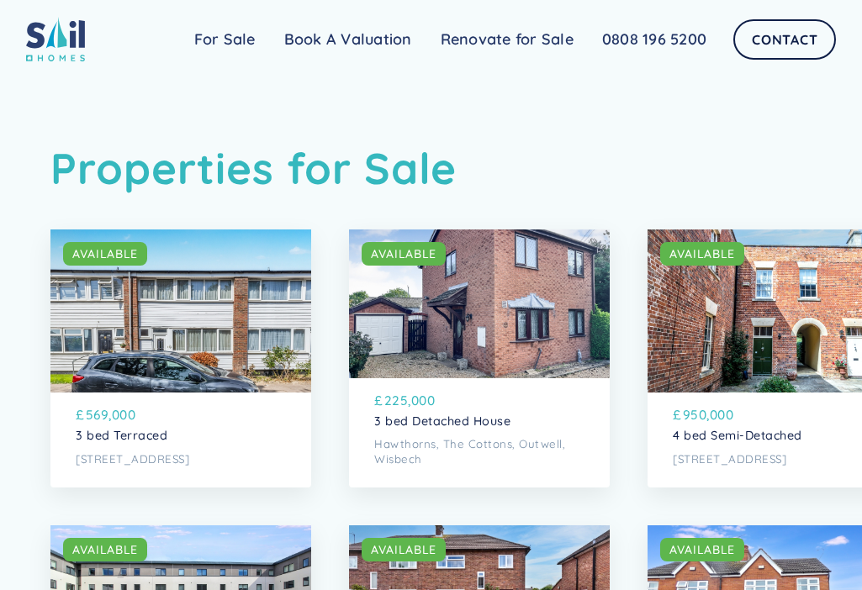 The height and width of the screenshot is (590, 862). What do you see at coordinates (785, 40) in the screenshot?
I see `a: Contact` at bounding box center [785, 40].